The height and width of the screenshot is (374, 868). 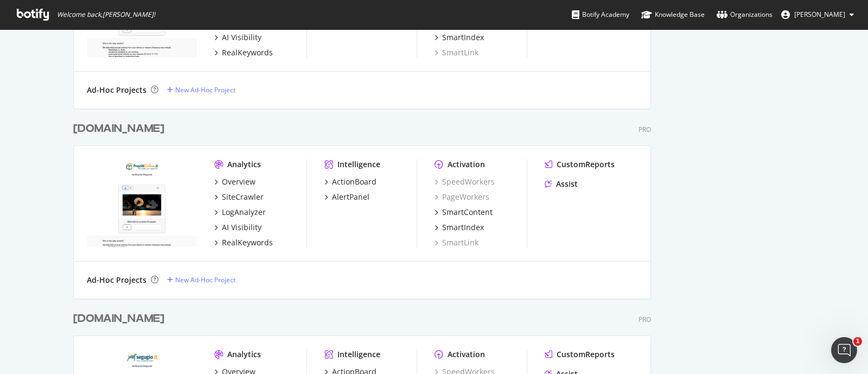 I want to click on span: 1, so click(x=858, y=342).